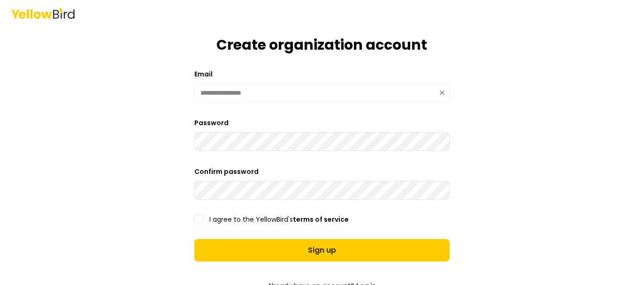 The image size is (644, 285). Describe the element at coordinates (322, 250) in the screenshot. I see `button: Sign up` at that location.